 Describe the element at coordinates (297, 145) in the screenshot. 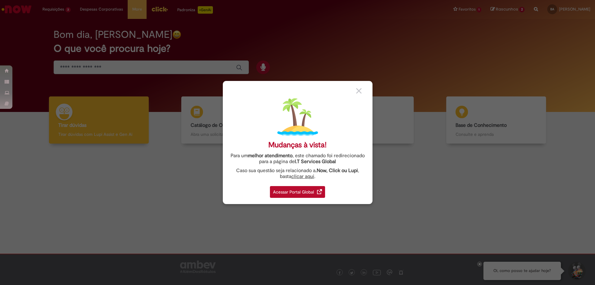

I see `div: Mudanças à vista!` at that location.